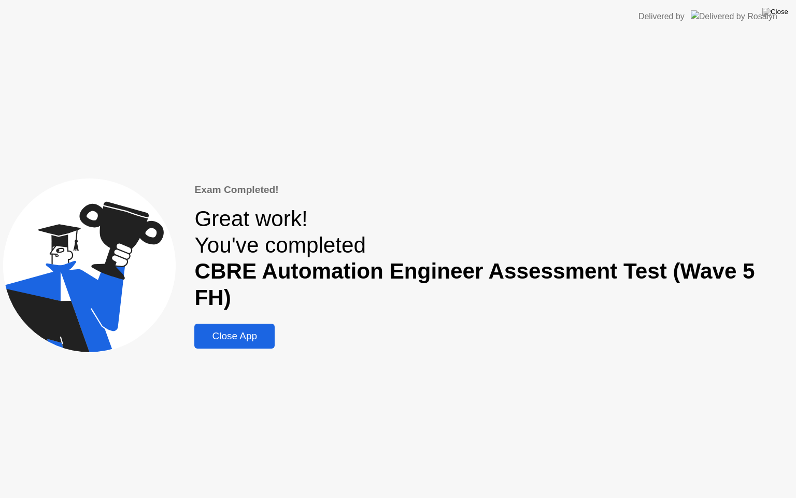 The width and height of the screenshot is (796, 498). Describe the element at coordinates (661, 17) in the screenshot. I see `div: Delivered by` at that location.